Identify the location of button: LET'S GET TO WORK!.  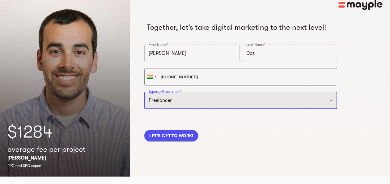
(171, 135).